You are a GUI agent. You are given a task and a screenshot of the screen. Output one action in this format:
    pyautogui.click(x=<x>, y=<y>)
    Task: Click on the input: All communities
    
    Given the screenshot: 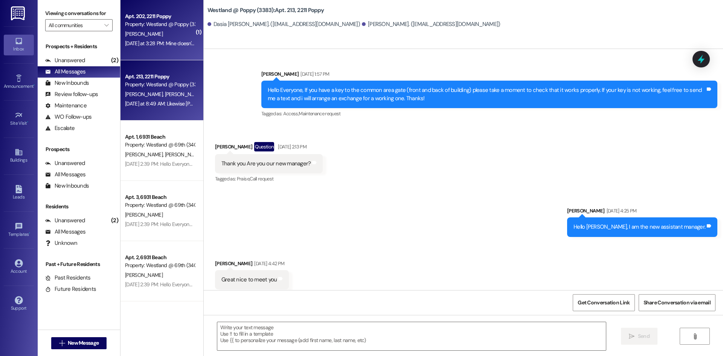 What is the action you would take?
    pyautogui.click(x=75, y=25)
    